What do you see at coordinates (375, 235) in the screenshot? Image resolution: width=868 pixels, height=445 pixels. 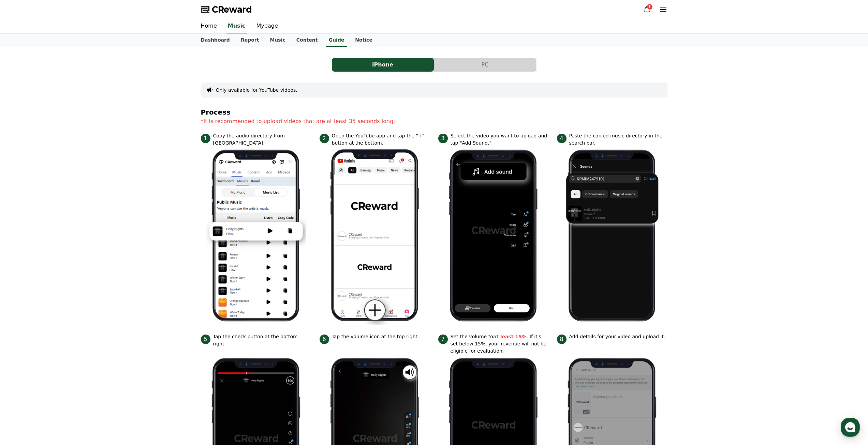 I see `img: 2.png` at bounding box center [375, 235].